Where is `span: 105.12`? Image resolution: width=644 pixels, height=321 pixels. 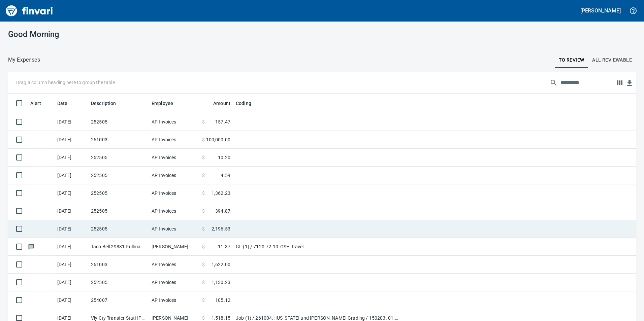 span: 105.12 is located at coordinates (223, 300).